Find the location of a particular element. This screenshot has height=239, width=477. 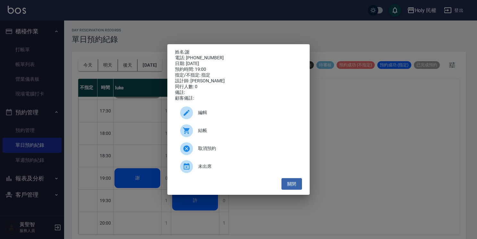

div: 預約時間: 19:00 is located at coordinates (238, 70).